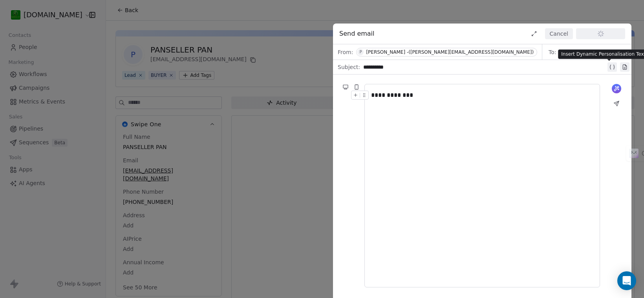 The image size is (644, 298). What do you see at coordinates (552, 52) in the screenshot?
I see `span: To:` at bounding box center [552, 52].